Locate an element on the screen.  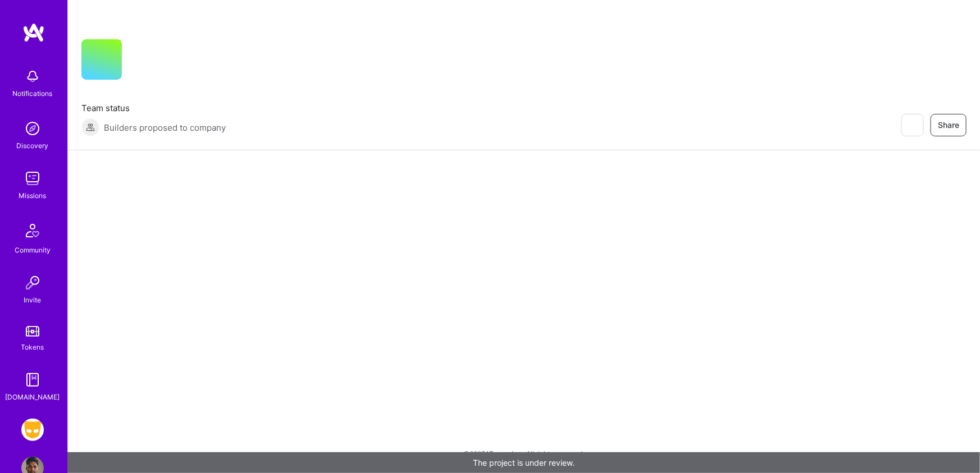
img: teamwork is located at coordinates (33, 178).